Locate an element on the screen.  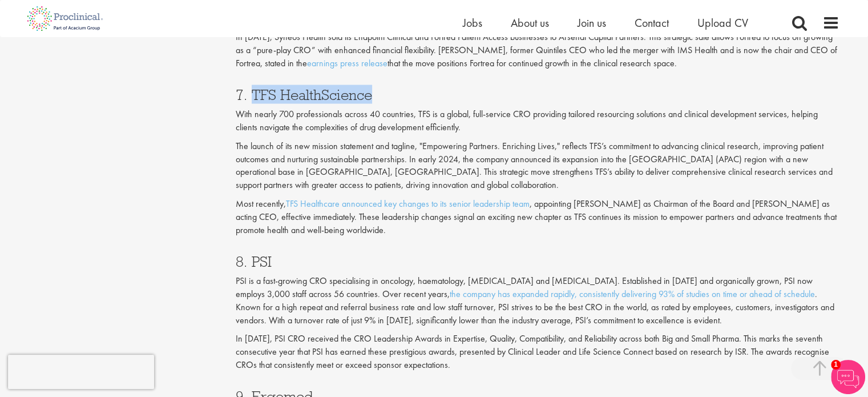
a: the company has expanded rapidly, consistently delivering 93% of studies on time or ahead of sche... is located at coordinates (632, 293).